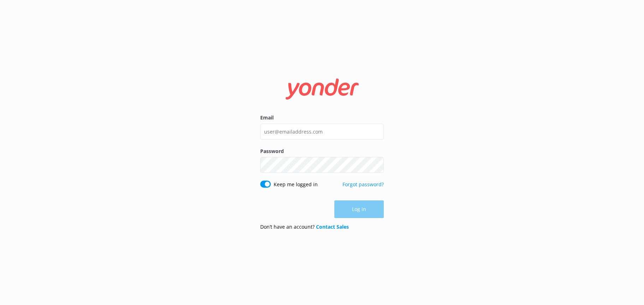 The width and height of the screenshot is (644, 305). What do you see at coordinates (322, 151) in the screenshot?
I see `label: Password` at bounding box center [322, 151].